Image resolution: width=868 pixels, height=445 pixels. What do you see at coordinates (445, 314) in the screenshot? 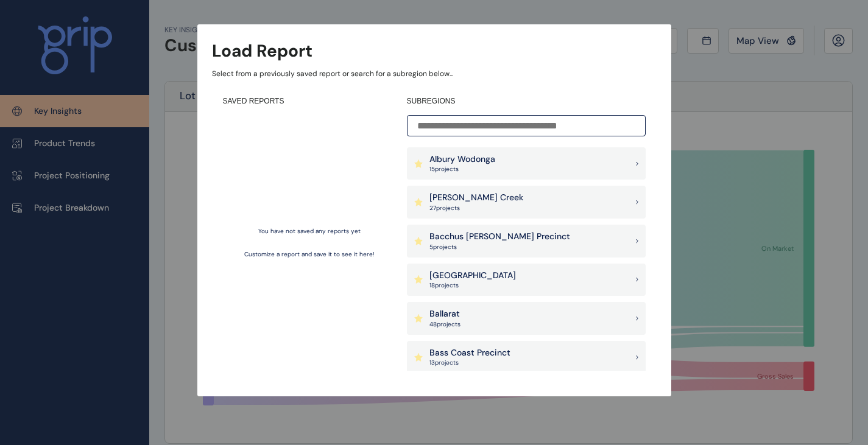
I see `p: Ballarat` at bounding box center [445, 314].